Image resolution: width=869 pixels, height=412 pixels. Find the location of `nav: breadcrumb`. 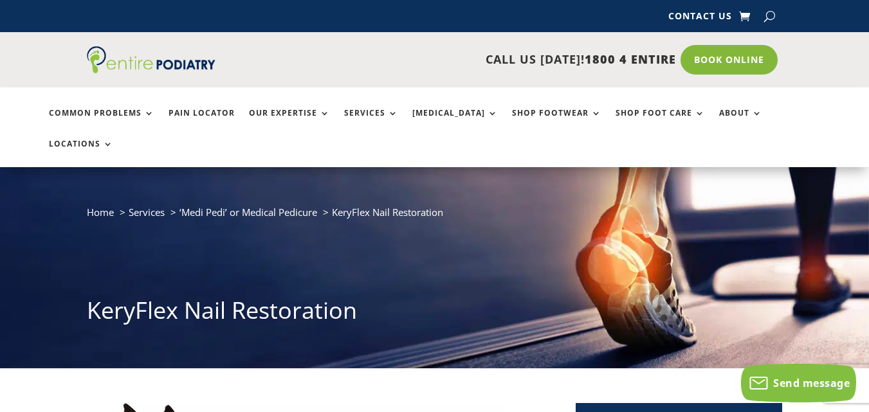

nav: breadcrumb is located at coordinates (434, 217).